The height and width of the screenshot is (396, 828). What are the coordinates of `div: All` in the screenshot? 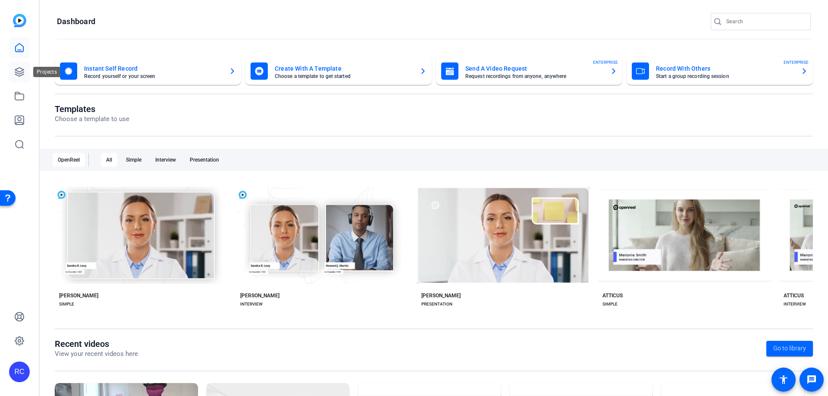 It's located at (109, 160).